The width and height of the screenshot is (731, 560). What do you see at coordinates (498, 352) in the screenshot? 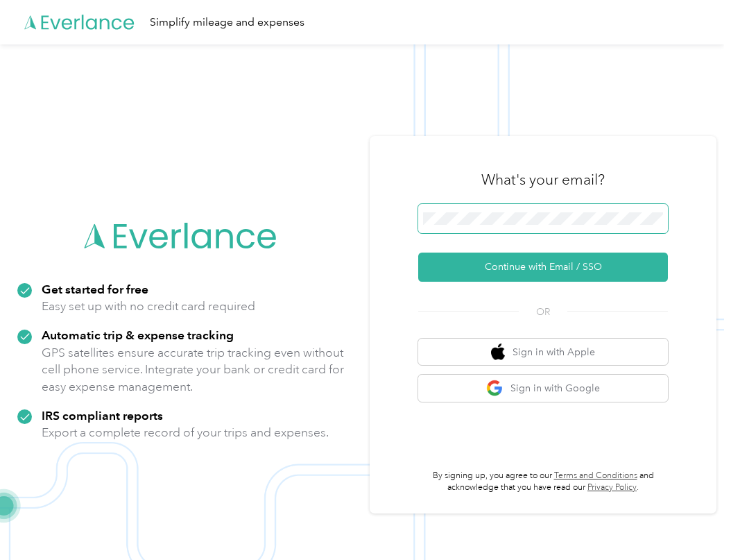
I see `img: apple logo` at bounding box center [498, 352].